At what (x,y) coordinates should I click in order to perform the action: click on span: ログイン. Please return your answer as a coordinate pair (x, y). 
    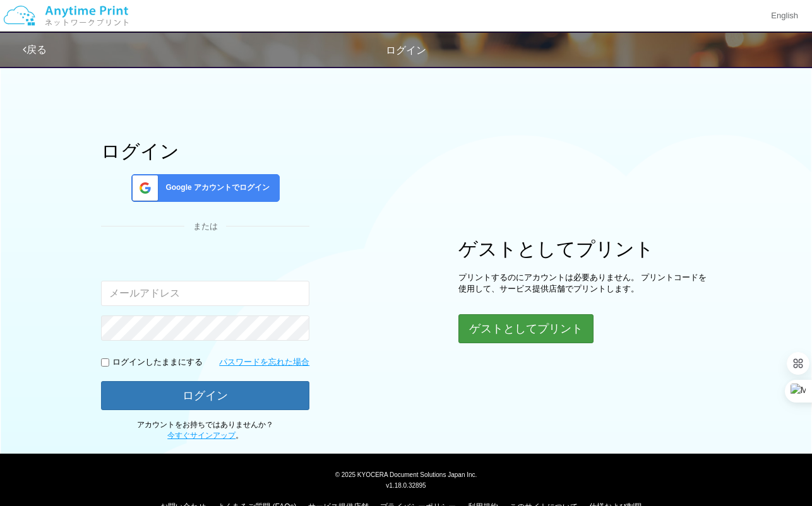
    Looking at the image, I should click on (406, 50).